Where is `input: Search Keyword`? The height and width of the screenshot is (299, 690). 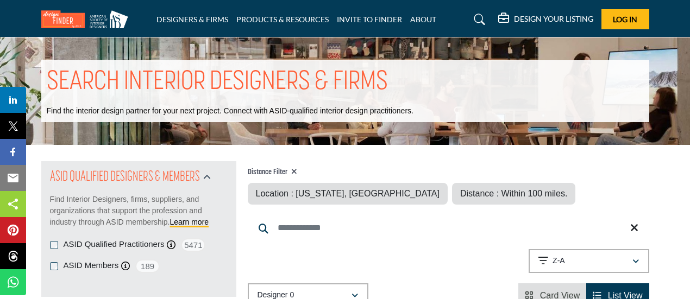 input: Search Keyword is located at coordinates (448, 228).